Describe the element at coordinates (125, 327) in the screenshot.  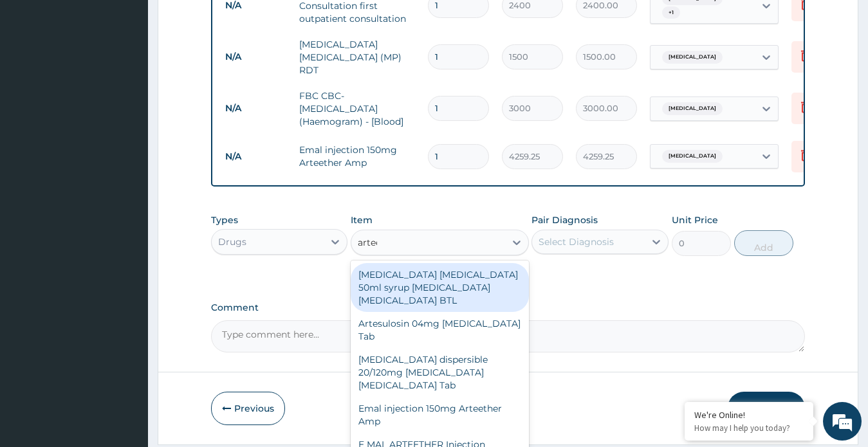
I see `textarea: Type your message and hit 'Enter'` at that location.